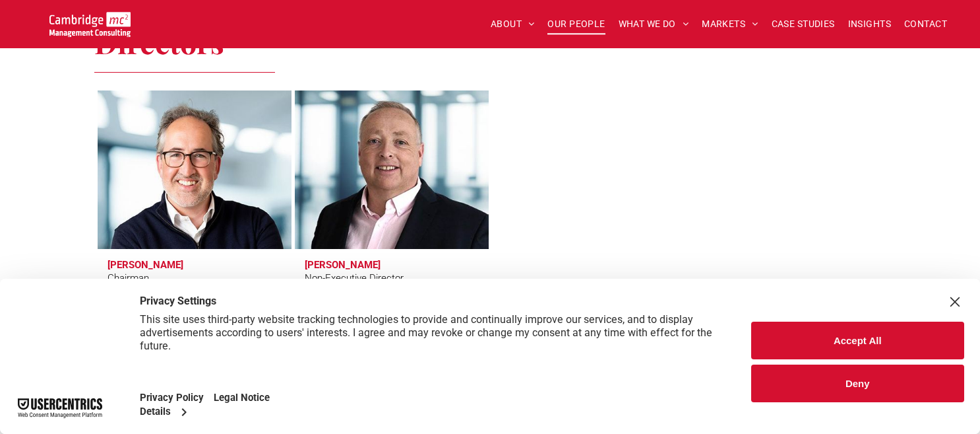 The image size is (980, 434). Describe the element at coordinates (90, 21) in the screenshot. I see `a: Your Business Transformed | Cambridge Management Consulting` at that location.